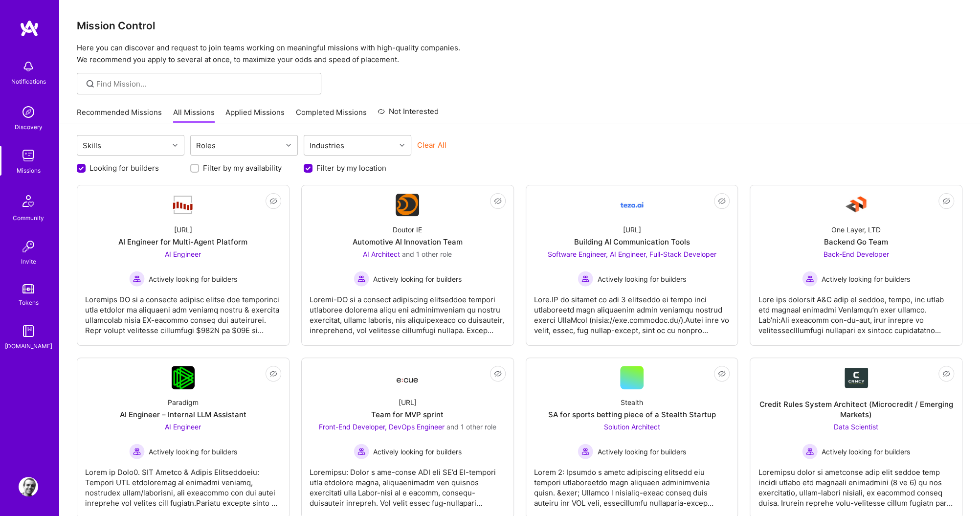 The width and height of the screenshot is (980, 516). What do you see at coordinates (28, 112) in the screenshot?
I see `img: discovery` at bounding box center [28, 112].